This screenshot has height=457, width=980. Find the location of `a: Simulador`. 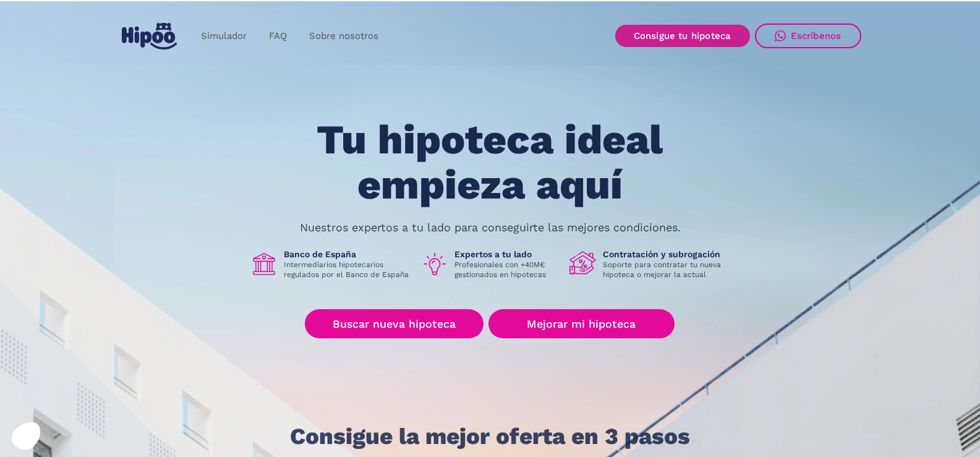

a: Simulador is located at coordinates (223, 36).